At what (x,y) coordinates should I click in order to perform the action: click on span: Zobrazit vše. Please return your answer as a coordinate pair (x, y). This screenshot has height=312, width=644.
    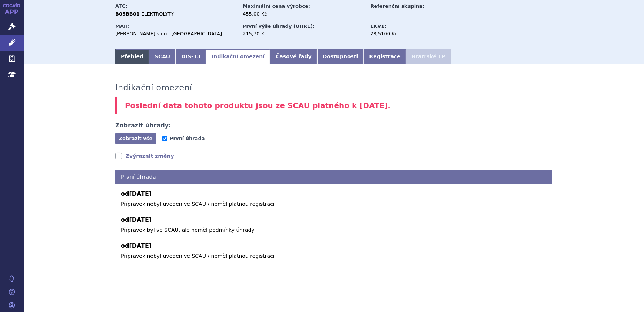
    Looking at the image, I should click on (136, 138).